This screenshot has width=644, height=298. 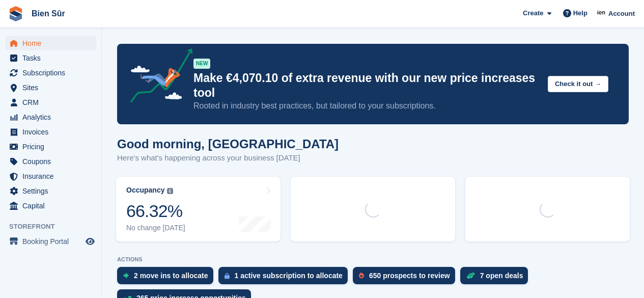 What do you see at coordinates (145, 190) in the screenshot?
I see `div: Occupancy` at bounding box center [145, 190].